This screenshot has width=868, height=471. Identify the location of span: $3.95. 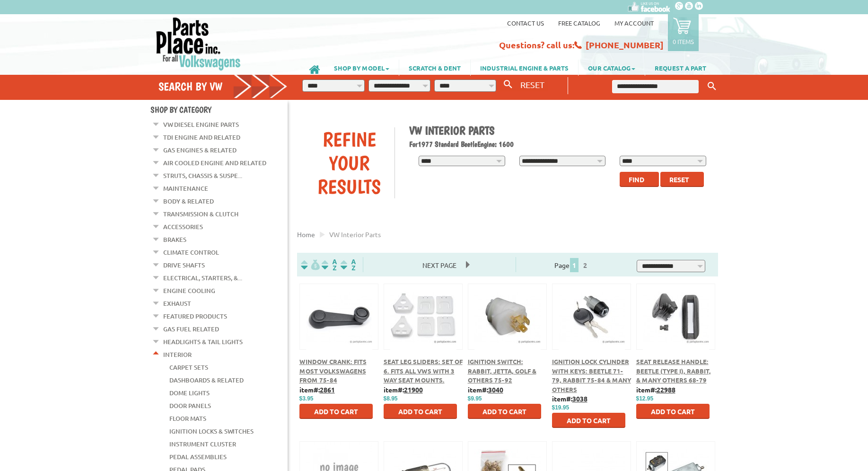
(307, 398).